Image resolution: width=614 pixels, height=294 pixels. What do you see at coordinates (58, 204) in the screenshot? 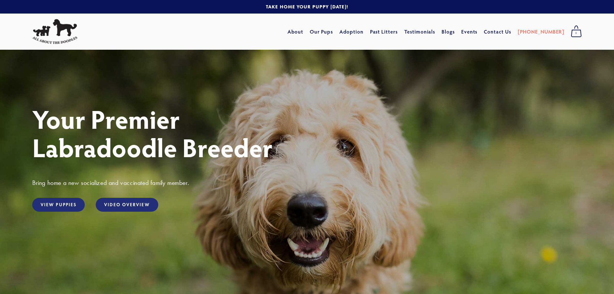
I see `a: View Puppies` at bounding box center [58, 204].